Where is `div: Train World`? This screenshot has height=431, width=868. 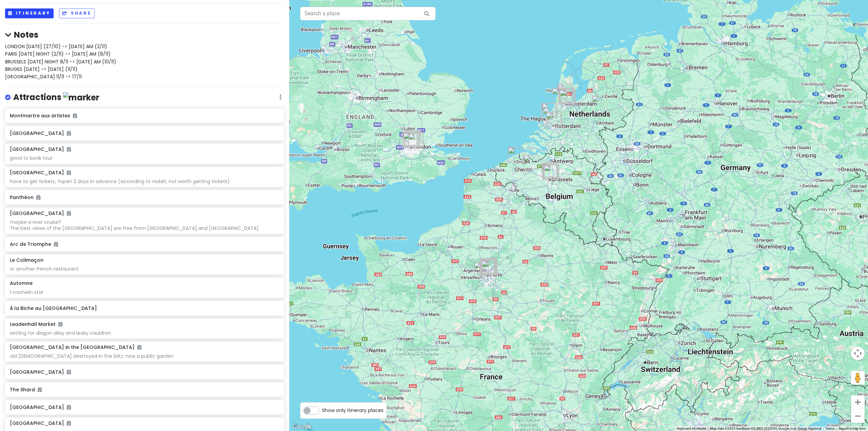
div: Train World is located at coordinates (551, 171).